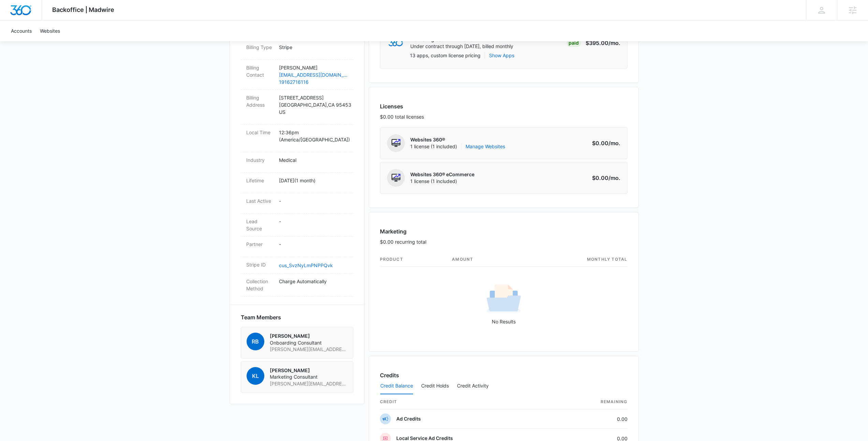 This screenshot has height=441, width=868. I want to click on dt: Lifetime, so click(260, 180).